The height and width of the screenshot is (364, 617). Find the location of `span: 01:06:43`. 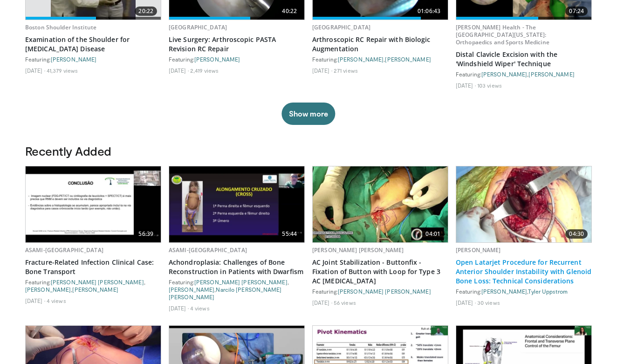

span: 01:06:43 is located at coordinates (428, 11).